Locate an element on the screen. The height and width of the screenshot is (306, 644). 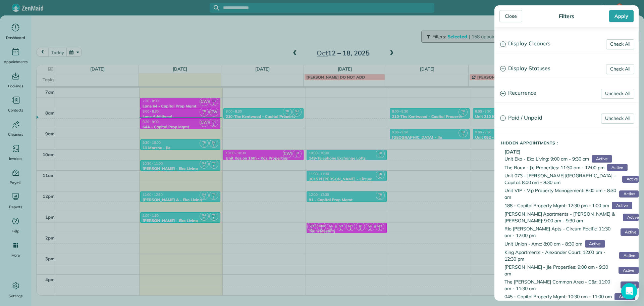
span: 045 - Capital Property Mgmt: 10:30 am - 11:00 am is located at coordinates (558, 296).